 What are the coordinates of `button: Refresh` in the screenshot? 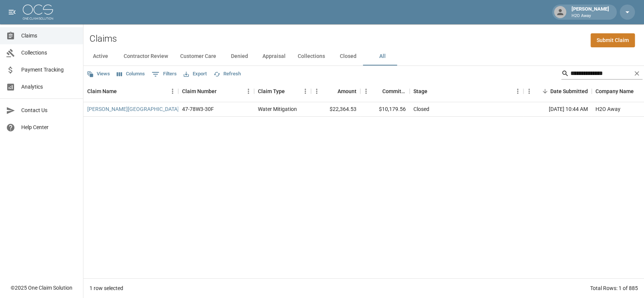 It's located at (227, 74).